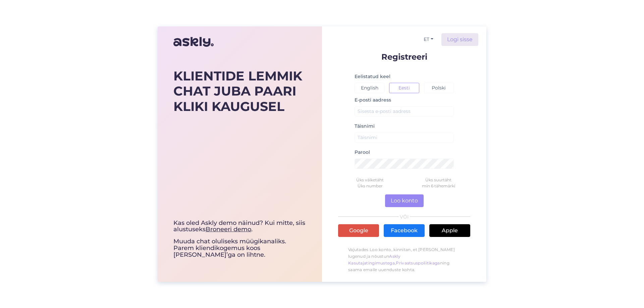 Image resolution: width=644 pixels, height=308 pixels. I want to click on button: English, so click(369, 88).